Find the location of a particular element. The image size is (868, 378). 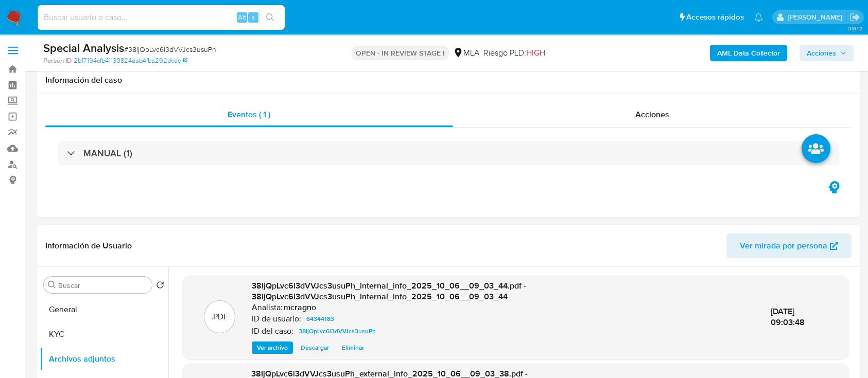

span: s is located at coordinates (253, 17).